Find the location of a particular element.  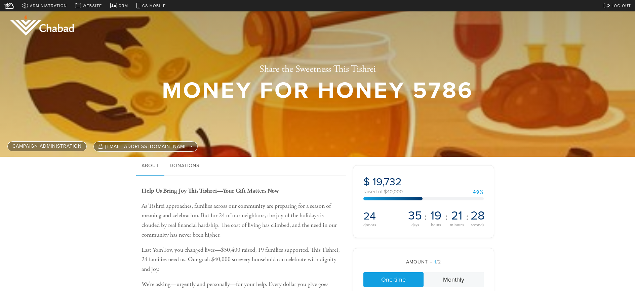

span: 21 is located at coordinates (456, 216).